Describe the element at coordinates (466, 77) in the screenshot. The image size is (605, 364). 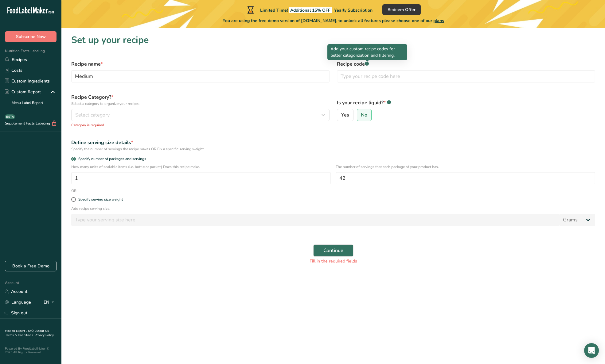
I see `input: Type your recipe code here` at that location.